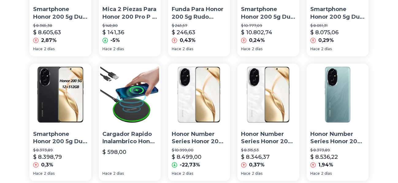 This screenshot has width=398, height=183. What do you see at coordinates (338, 138) in the screenshot?
I see `p: Honor Number Series Honor 200 Dual Sim 512 Gb Verde Esmeralda 12 Gb Ram` at bounding box center [338, 138].